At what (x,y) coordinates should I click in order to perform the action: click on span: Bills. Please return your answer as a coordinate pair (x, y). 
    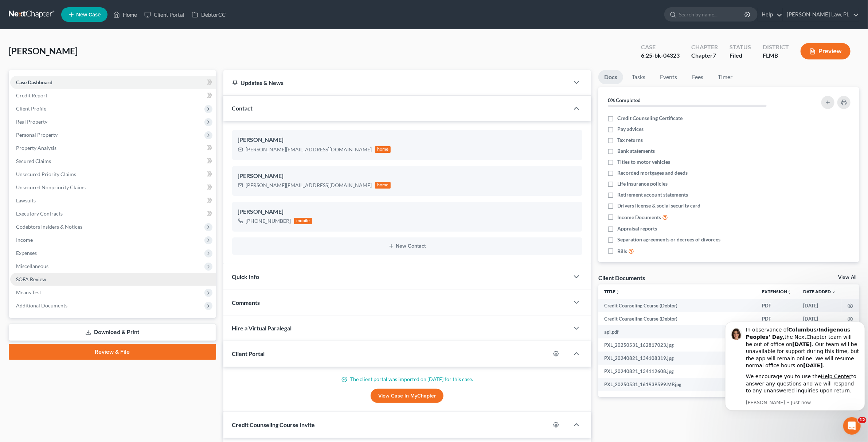
    Looking at the image, I should click on (622, 251).